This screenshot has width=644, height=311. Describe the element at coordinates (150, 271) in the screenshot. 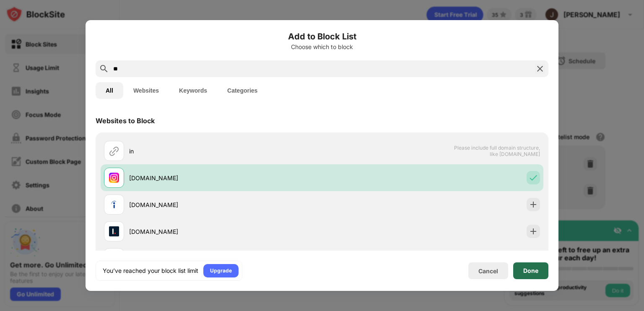

I see `div: You’ve reached your block list limit` at that location.